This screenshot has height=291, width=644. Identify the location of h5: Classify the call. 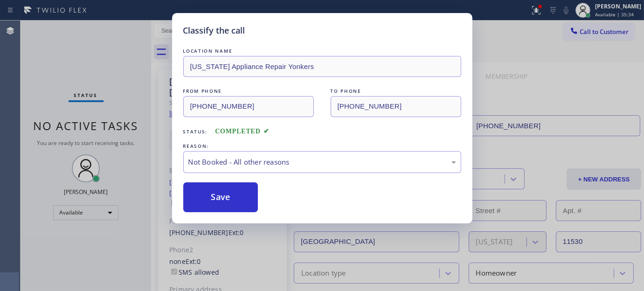
(214, 31).